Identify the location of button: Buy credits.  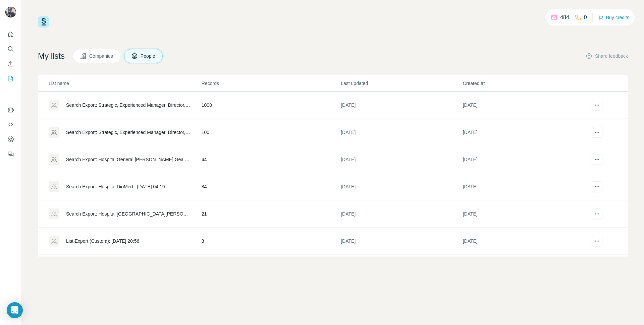
(613, 17).